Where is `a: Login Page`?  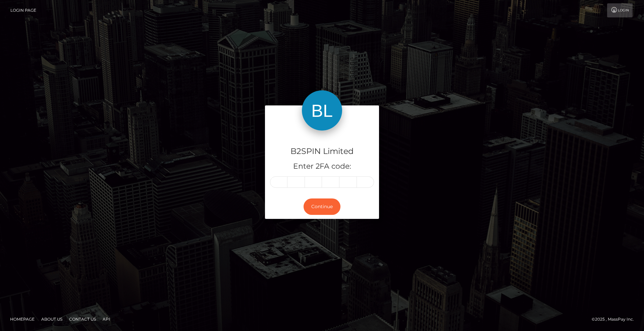 a: Login Page is located at coordinates (23, 10).